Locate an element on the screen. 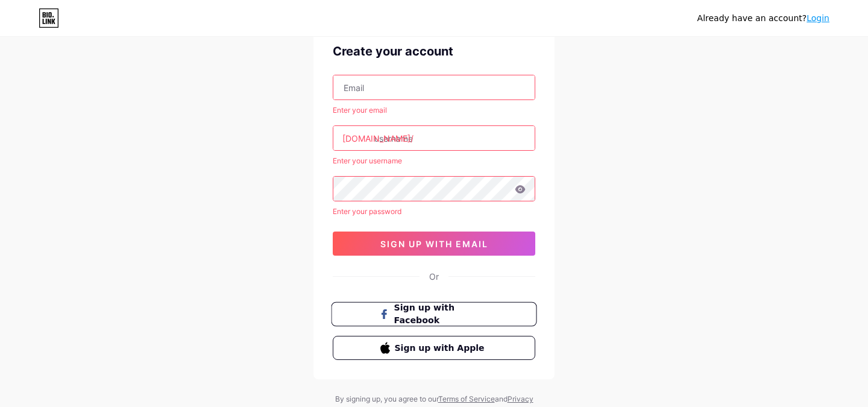  div: Enter your email is located at coordinates (434, 111).